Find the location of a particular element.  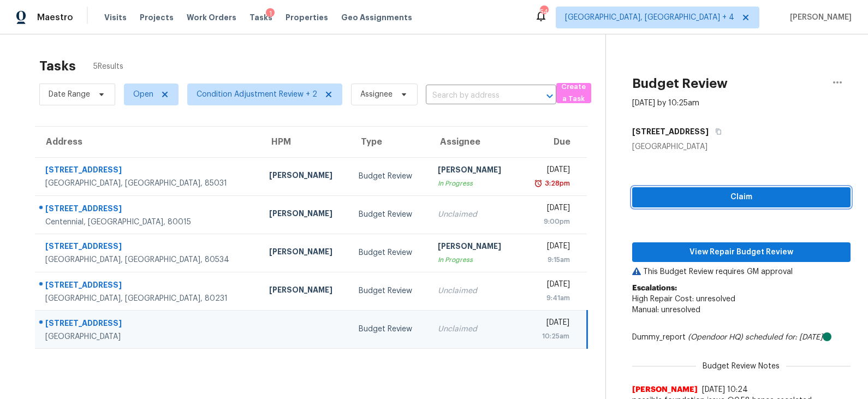

h2: Tasks is located at coordinates (57, 66).